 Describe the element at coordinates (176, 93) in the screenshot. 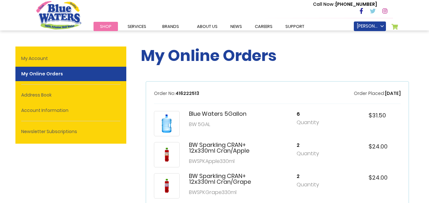

I see `p: 416222513` at that location.